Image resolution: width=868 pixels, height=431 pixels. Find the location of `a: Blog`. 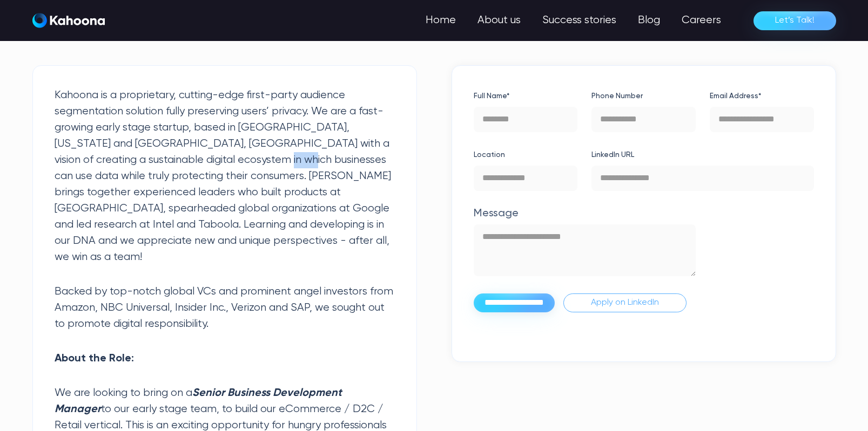

a: Blog is located at coordinates (649, 20).